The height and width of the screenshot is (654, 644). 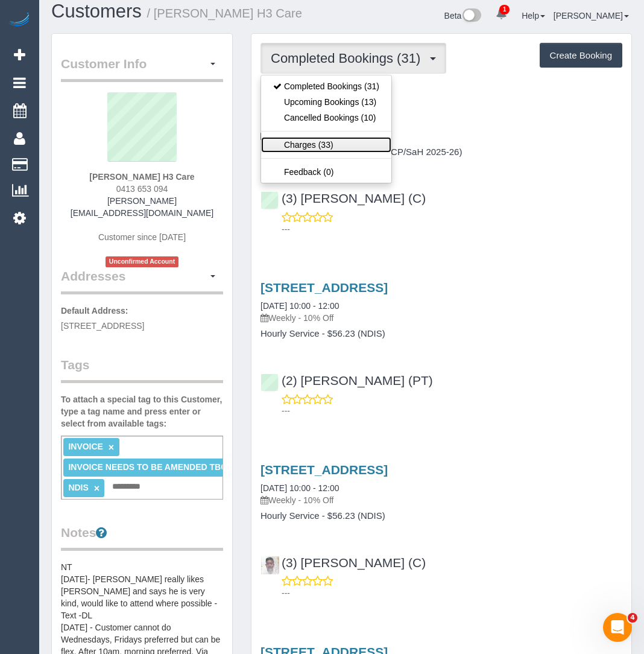 What do you see at coordinates (327, 118) in the screenshot?
I see `a: Cancelled Bookings (10)` at bounding box center [327, 118].